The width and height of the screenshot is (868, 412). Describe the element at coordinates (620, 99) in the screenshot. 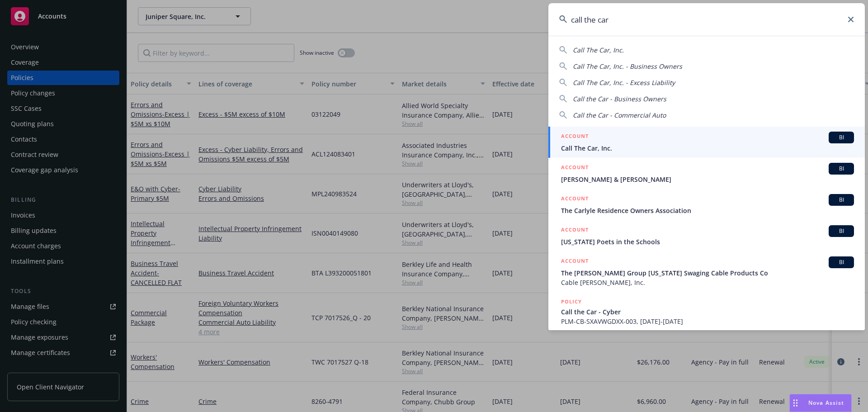

I see `span: Call the Car - Business Owners` at that location.